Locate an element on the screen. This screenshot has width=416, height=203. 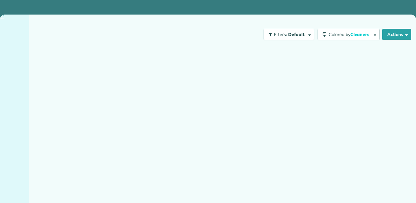
button: Colored byCleaners is located at coordinates (348, 34).